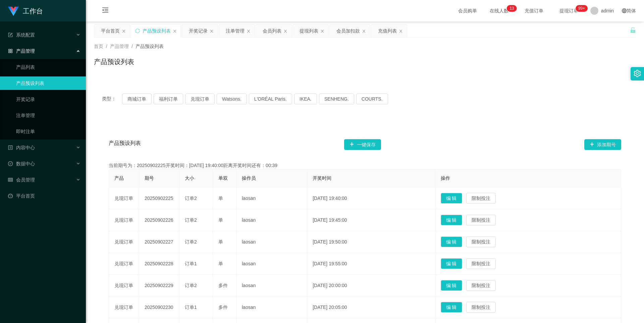 The width and height of the screenshot is (644, 323). Describe the element at coordinates (305, 99) in the screenshot. I see `button: IKEA.` at that location.